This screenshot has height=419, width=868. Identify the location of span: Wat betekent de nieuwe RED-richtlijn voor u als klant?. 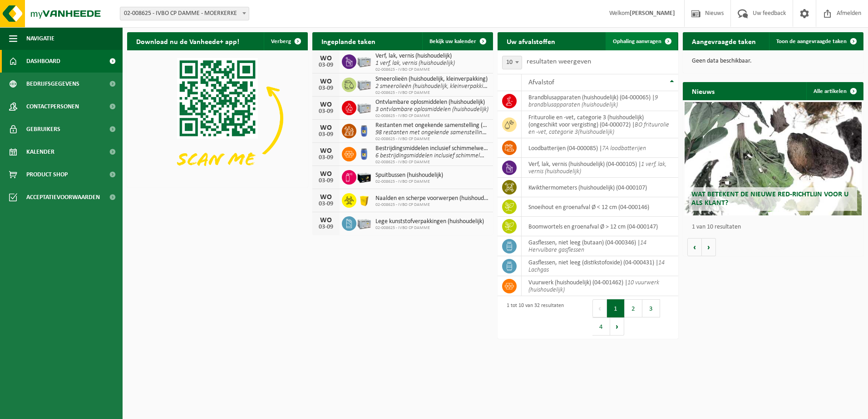
(770, 199).